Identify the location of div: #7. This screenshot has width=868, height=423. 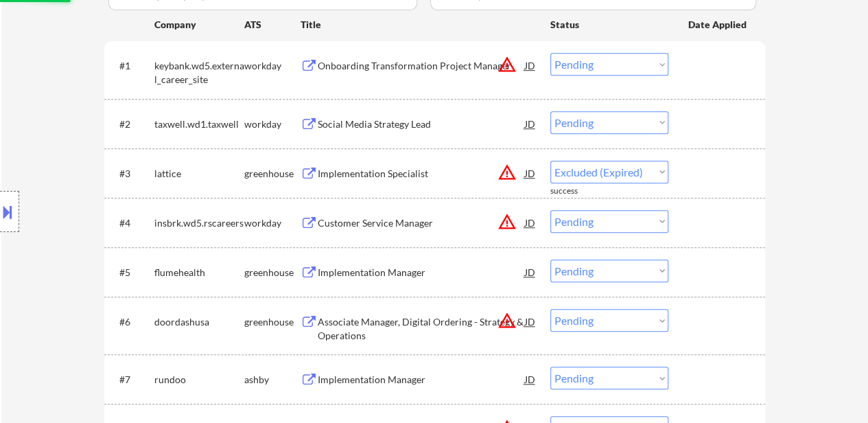
(131, 379).